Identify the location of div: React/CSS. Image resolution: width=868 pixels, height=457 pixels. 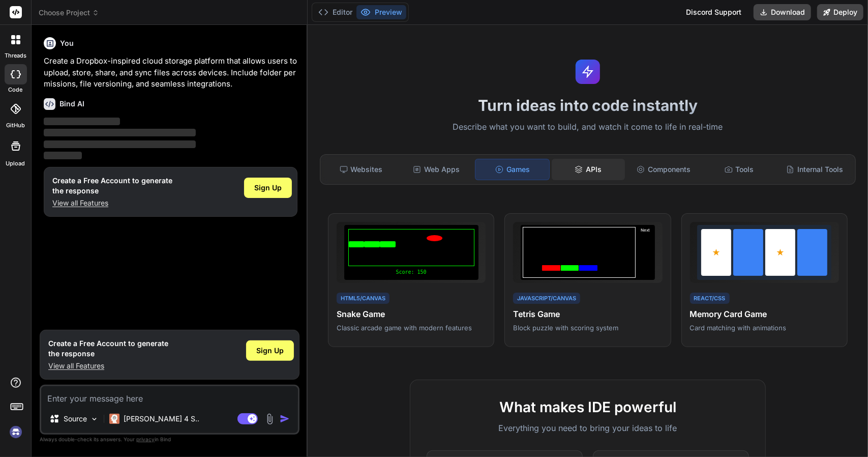
(710, 298).